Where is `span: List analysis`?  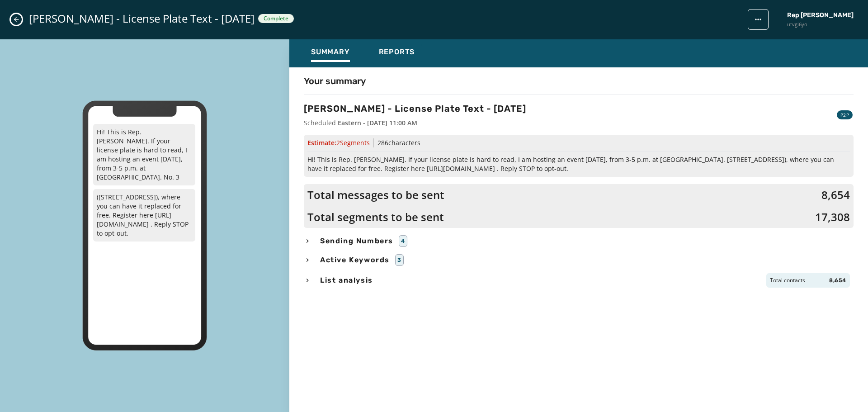
span: List analysis is located at coordinates (346, 281).